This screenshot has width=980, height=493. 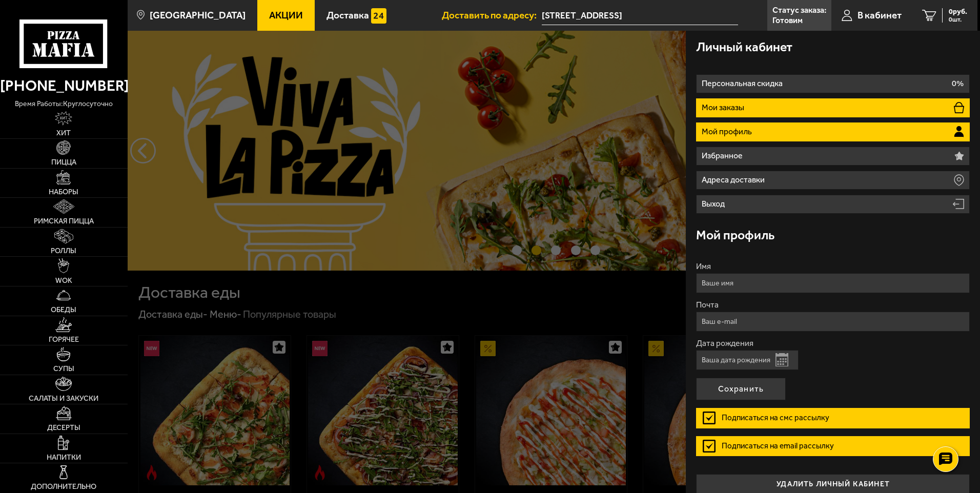 What do you see at coordinates (832, 419) in the screenshot?
I see `label: Подписаться на смс рассылку` at bounding box center [832, 419].